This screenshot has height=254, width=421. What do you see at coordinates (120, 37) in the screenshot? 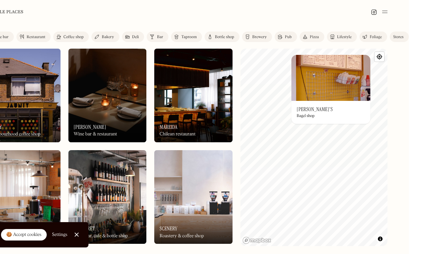
I see `div: Bakery` at bounding box center [120, 37].